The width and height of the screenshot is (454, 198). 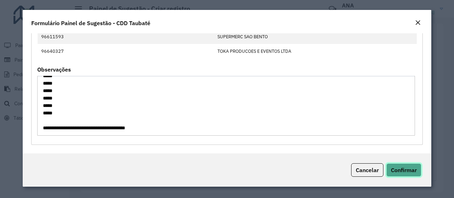 What do you see at coordinates (367, 170) in the screenshot?
I see `span: Cancelar` at bounding box center [367, 170].